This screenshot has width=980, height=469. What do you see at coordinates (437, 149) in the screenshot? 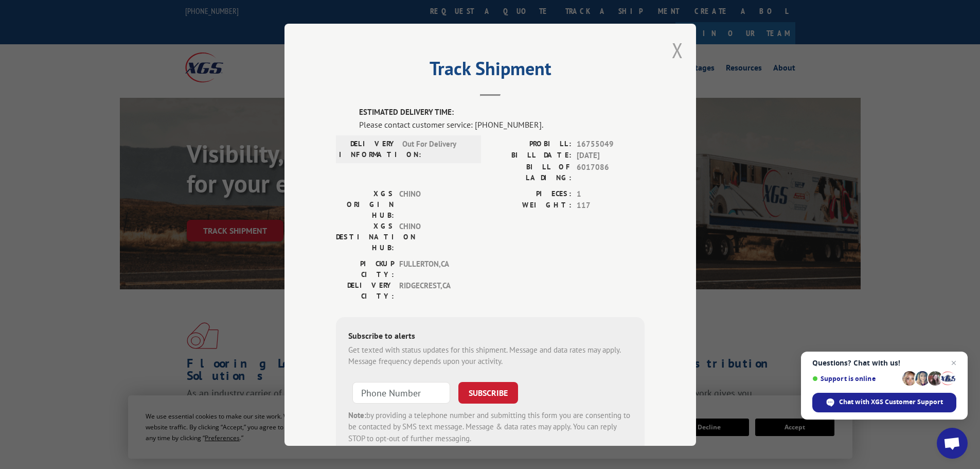
I see `span: Out For Delivery` at bounding box center [437, 149].